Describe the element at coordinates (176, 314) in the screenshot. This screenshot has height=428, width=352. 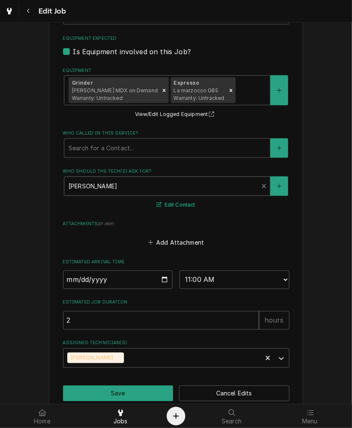
I see `div: Estimated Job Duration` at that location.